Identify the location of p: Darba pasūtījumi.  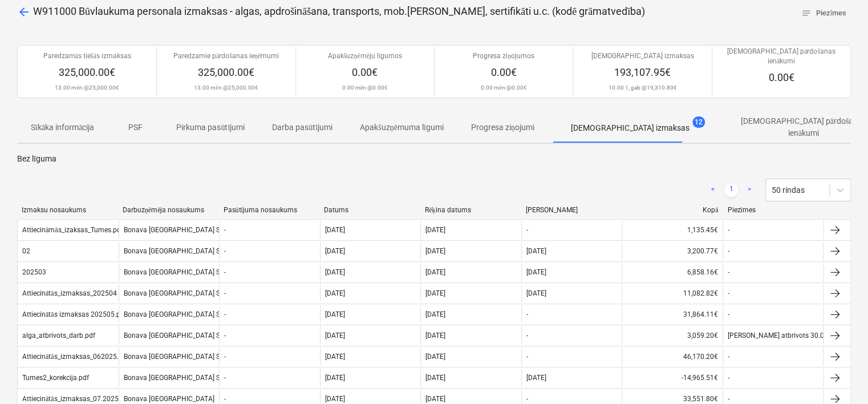
(302, 127).